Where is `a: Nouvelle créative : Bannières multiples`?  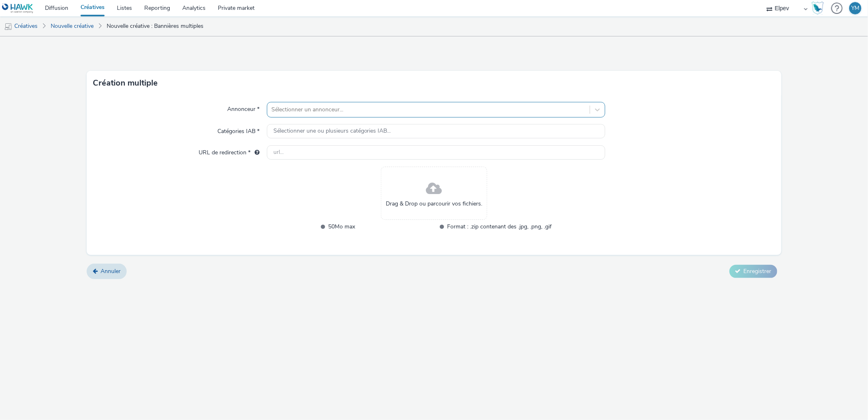 a: Nouvelle créative : Bannières multiples is located at coordinates (155, 26).